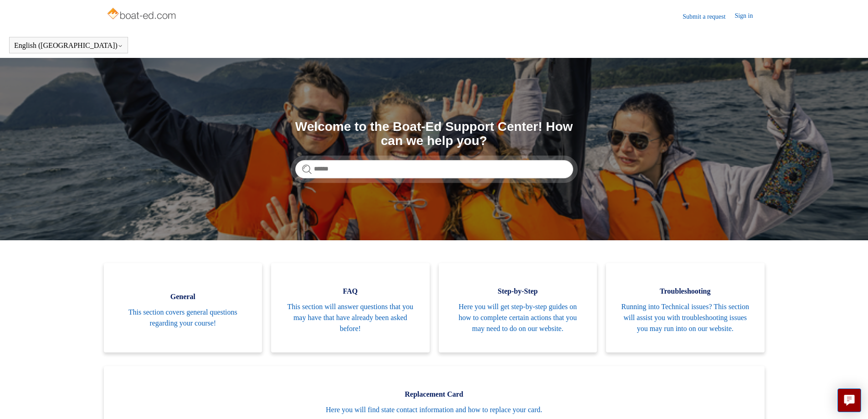 Image resolution: width=868 pixels, height=419 pixels. Describe the element at coordinates (183, 318) in the screenshot. I see `span: This section covers general questions regarding your course!` at that location.